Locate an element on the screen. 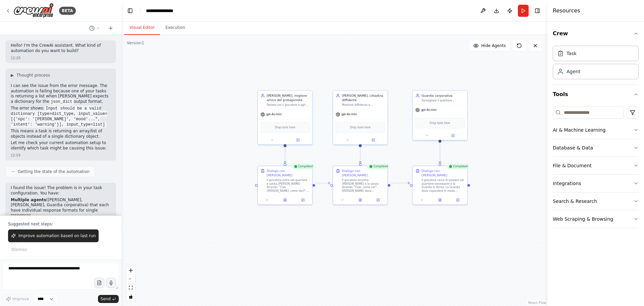 Image resolution: width=644 pixels, height=306 pixels. g: Edge from a226722b-60ab-4e79-bd65-db2f11f11d3f to 06356e7b-dc26-45ee-a15a-d99700051908 is located at coordinates (323, 183).